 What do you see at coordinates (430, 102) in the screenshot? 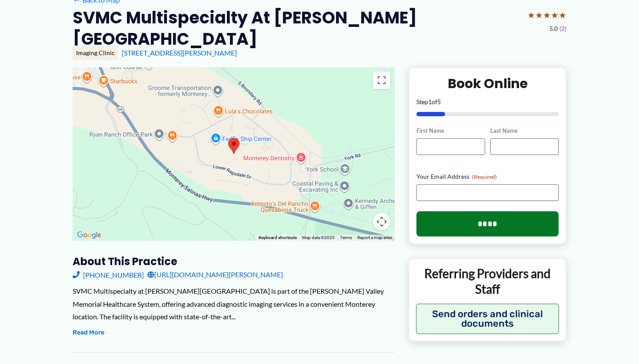
I see `span: 1` at bounding box center [430, 102].